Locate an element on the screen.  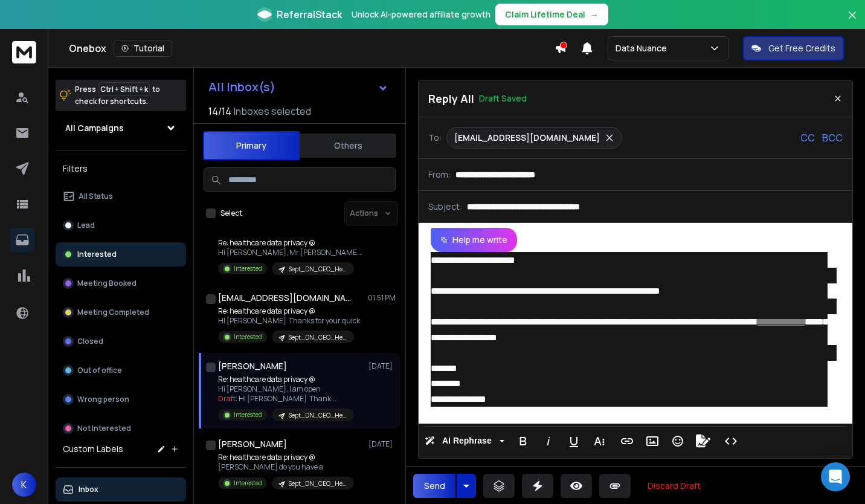
button: Emoticons is located at coordinates (678, 441).